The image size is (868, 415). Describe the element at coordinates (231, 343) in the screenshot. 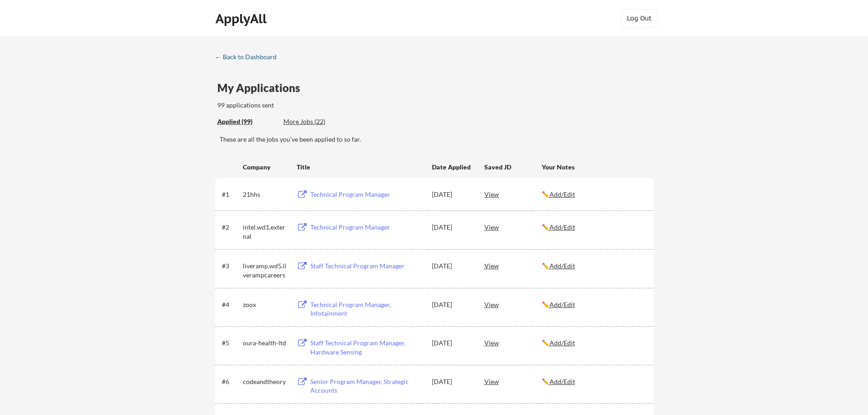

I see `div: #5` at that location.